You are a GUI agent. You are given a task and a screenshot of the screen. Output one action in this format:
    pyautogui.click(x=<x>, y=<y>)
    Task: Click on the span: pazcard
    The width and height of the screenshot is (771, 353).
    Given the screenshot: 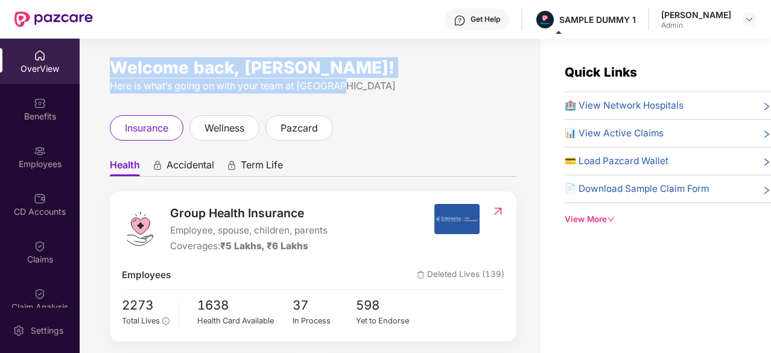 What is the action you would take?
    pyautogui.click(x=299, y=128)
    